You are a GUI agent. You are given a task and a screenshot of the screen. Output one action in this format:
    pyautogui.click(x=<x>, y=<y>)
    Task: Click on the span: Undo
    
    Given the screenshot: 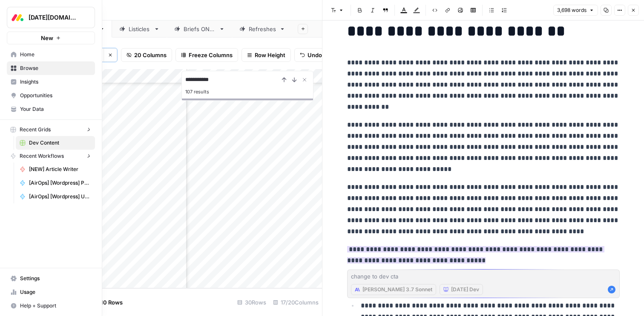 What is the action you would take?
    pyautogui.click(x=315, y=55)
    